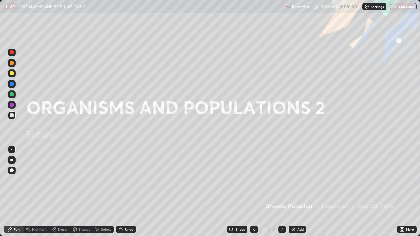 This screenshot has height=236, width=420. What do you see at coordinates (367, 7) in the screenshot?
I see `img: class-settings-icons` at bounding box center [367, 7].